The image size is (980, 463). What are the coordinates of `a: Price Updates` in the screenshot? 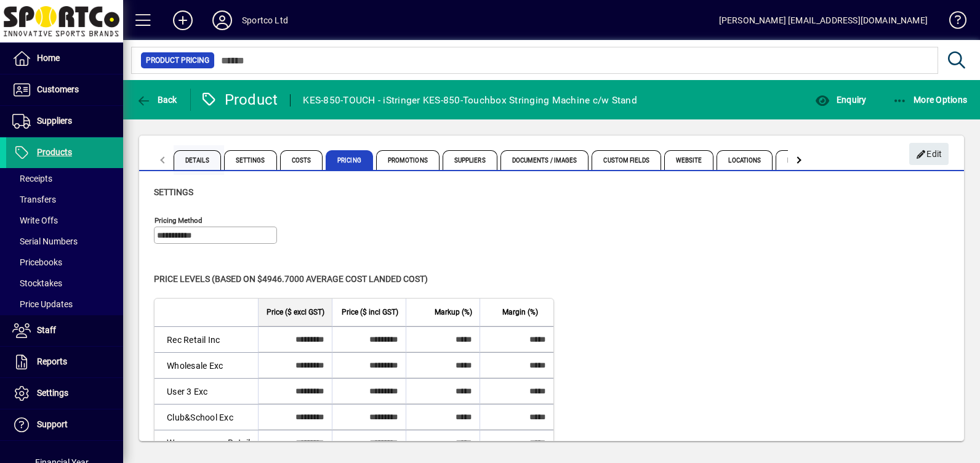 It's located at (65, 304).